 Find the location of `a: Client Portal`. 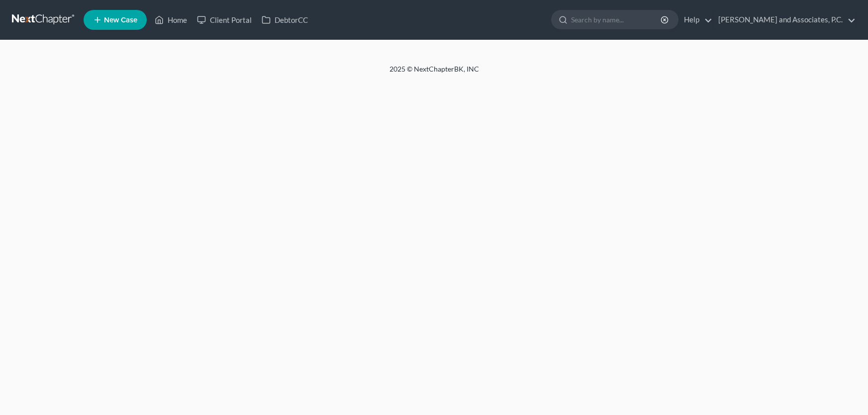

a: Client Portal is located at coordinates (225, 20).